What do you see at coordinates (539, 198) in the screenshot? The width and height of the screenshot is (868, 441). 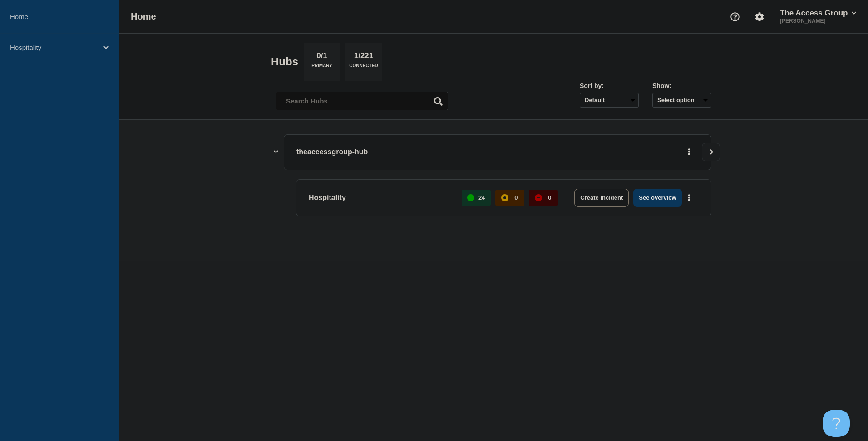 I see `div: down` at bounding box center [539, 198].